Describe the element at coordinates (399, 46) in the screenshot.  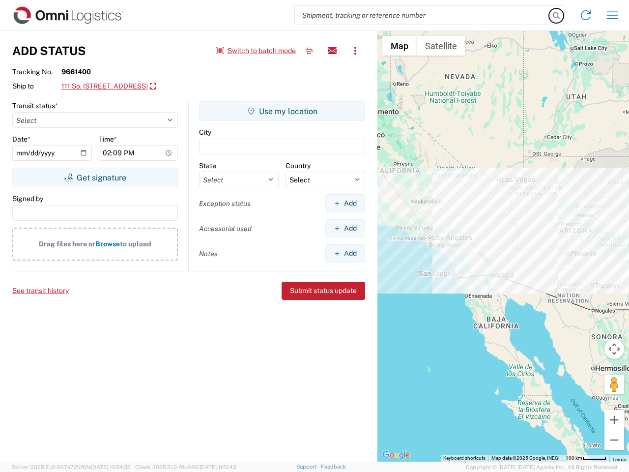
I see `button: Show street map` at that location.